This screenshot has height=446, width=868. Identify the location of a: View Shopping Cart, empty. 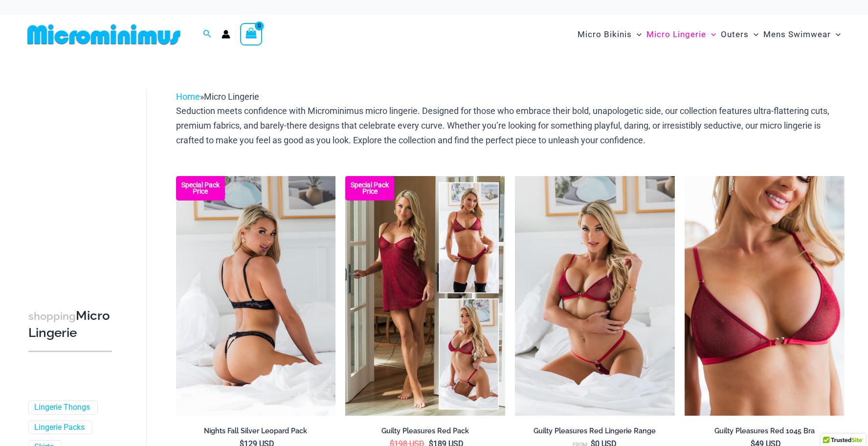
(251, 34).